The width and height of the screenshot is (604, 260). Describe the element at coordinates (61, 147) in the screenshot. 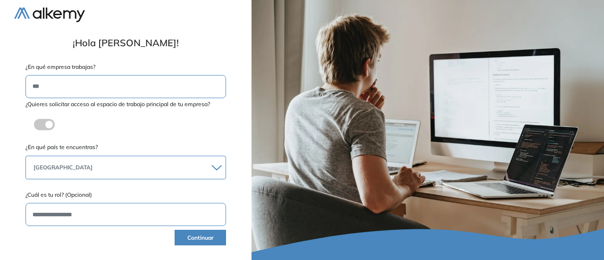

I see `span: ¿En qué país te encuentras?` at that location.